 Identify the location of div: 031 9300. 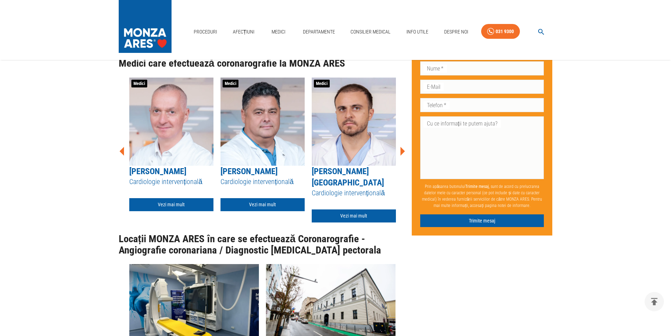
(505, 31).